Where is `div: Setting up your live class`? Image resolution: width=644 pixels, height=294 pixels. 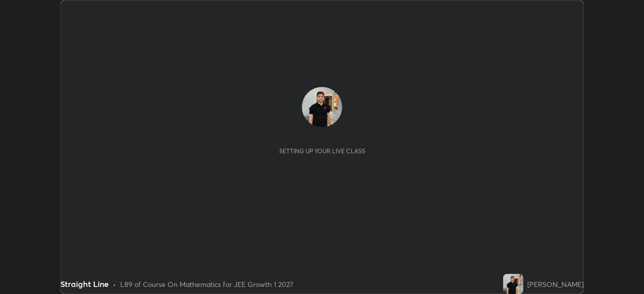 div: Setting up your live class is located at coordinates (322, 151).